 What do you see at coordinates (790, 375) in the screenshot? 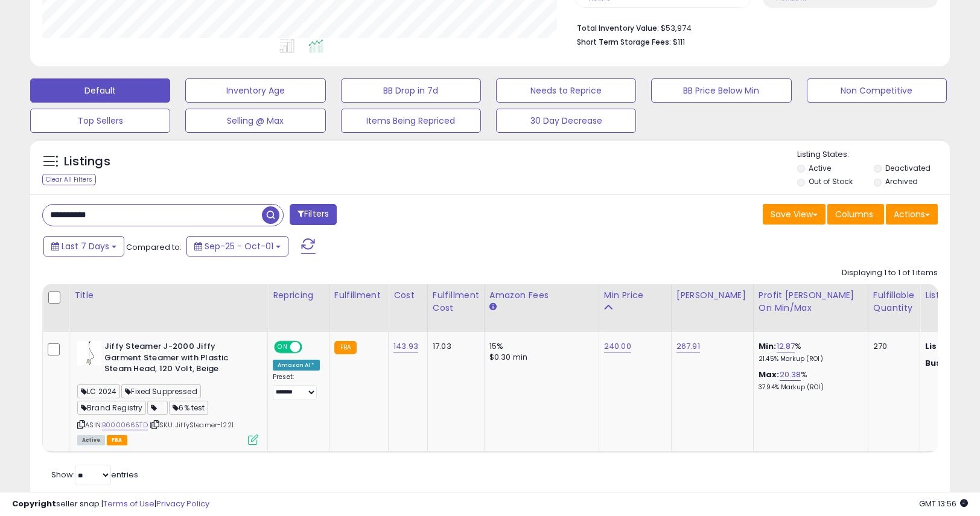
I see `a: 20.38` at bounding box center [790, 375].